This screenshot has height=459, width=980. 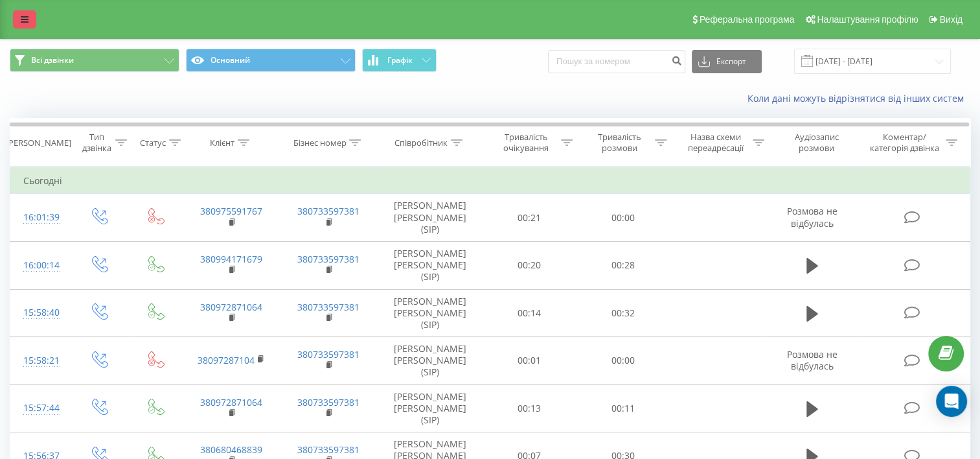 What do you see at coordinates (859, 98) in the screenshot?
I see `a: Коли дані можуть відрізнятися вiд інших систем` at bounding box center [859, 98].